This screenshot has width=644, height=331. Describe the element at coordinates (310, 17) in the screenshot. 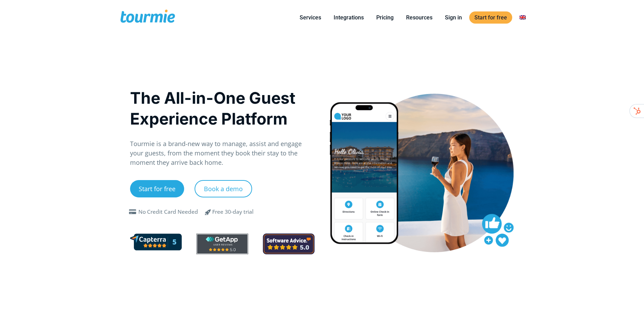

I see `a: Services` at that location.